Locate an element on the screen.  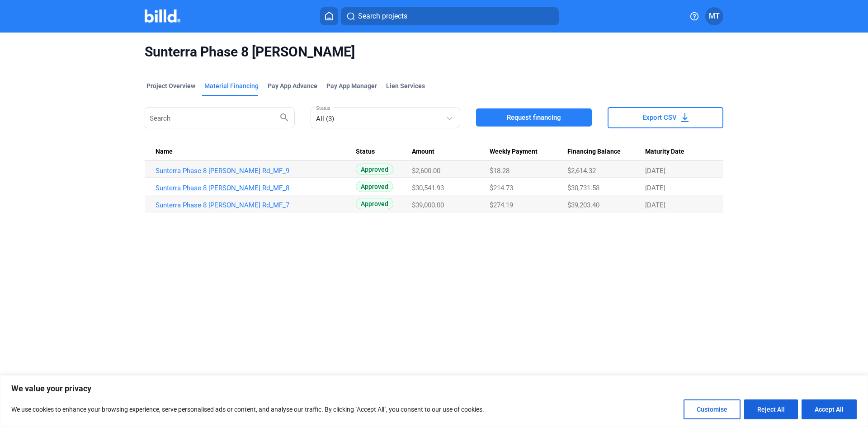
span: Amount is located at coordinates (423, 152).